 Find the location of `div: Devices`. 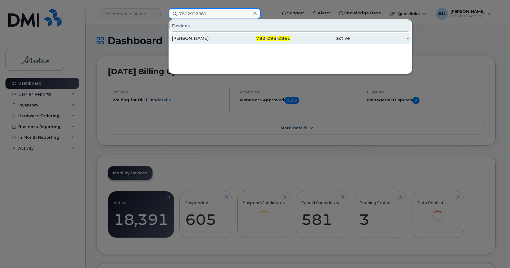

div: Devices is located at coordinates (290, 26).